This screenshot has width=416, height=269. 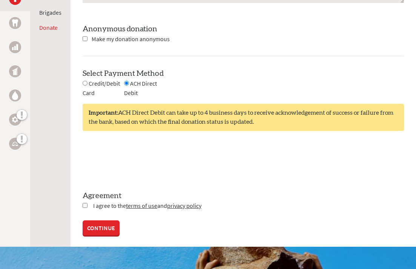 What do you see at coordinates (15, 120) in the screenshot?
I see `div: Engineering` at bounding box center [15, 120].